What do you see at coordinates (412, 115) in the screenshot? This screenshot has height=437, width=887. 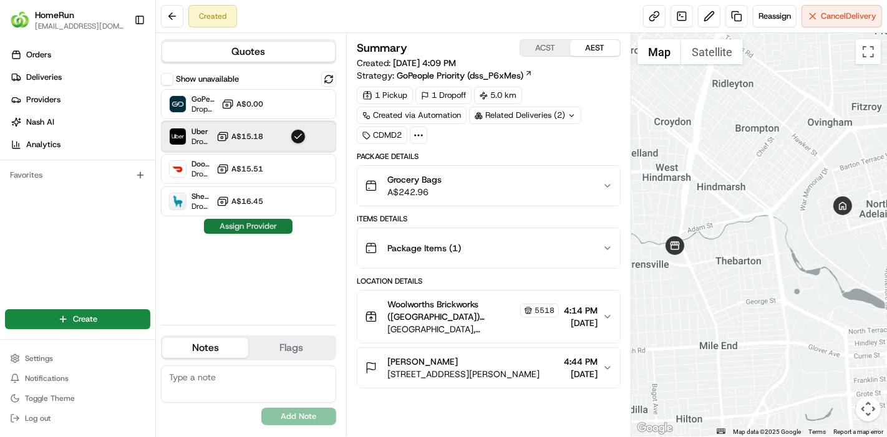 I see `a: Created via Automation` at bounding box center [412, 115].